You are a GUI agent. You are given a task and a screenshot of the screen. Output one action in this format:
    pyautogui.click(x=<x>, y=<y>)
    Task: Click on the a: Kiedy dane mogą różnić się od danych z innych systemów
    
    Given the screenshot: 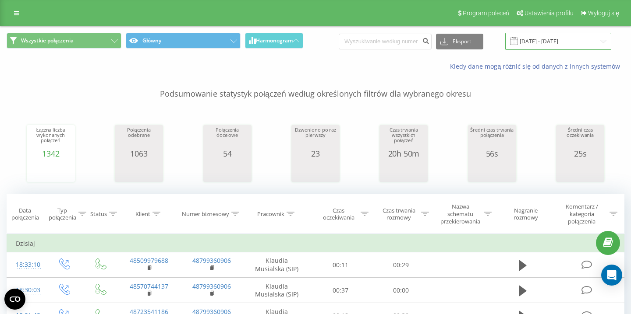 What is the action you would take?
    pyautogui.click(x=537, y=66)
    